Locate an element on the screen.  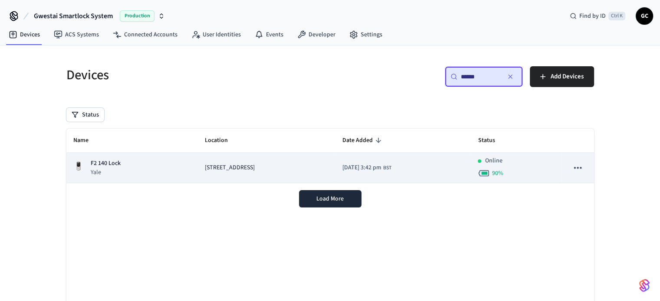
button: GC is located at coordinates (644, 16).